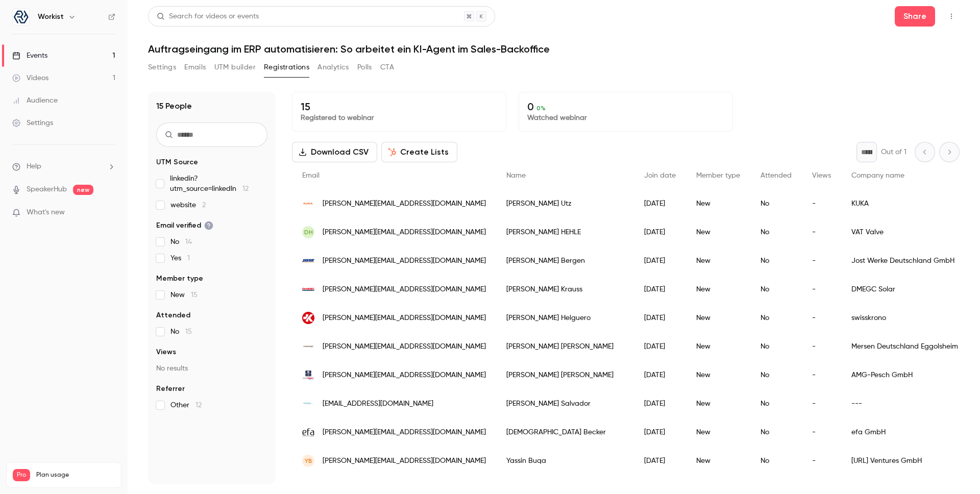  I want to click on div: Events, so click(30, 55).